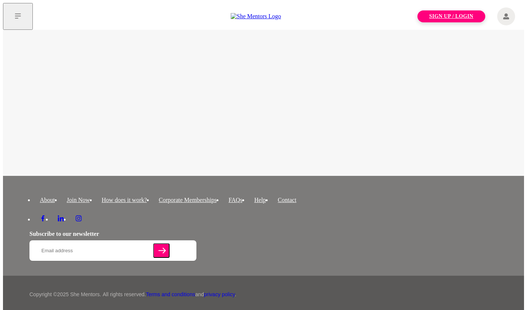 This screenshot has width=527, height=310. Describe the element at coordinates (219, 294) in the screenshot. I see `a: privacy policy` at that location.